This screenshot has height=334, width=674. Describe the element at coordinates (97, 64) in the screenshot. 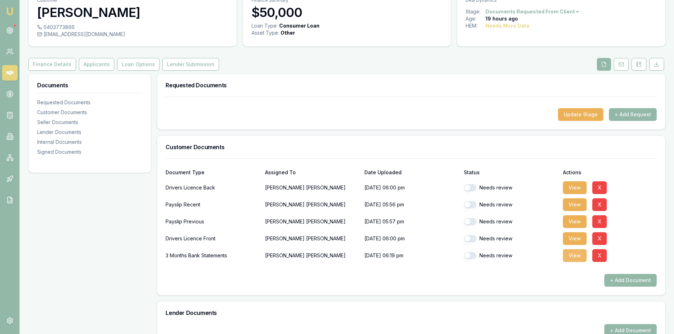

I see `button: Applicants` at that location.